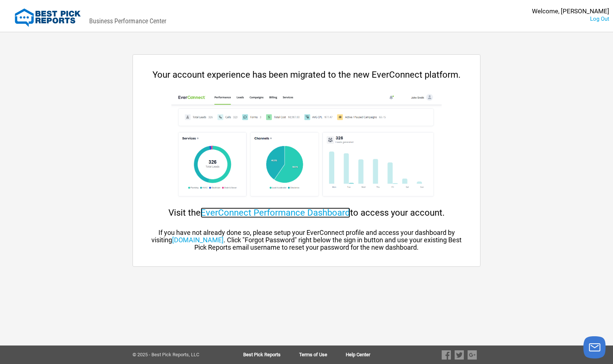  What do you see at coordinates (271, 355) in the screenshot?
I see `a: Best Pick Reports` at bounding box center [271, 355].